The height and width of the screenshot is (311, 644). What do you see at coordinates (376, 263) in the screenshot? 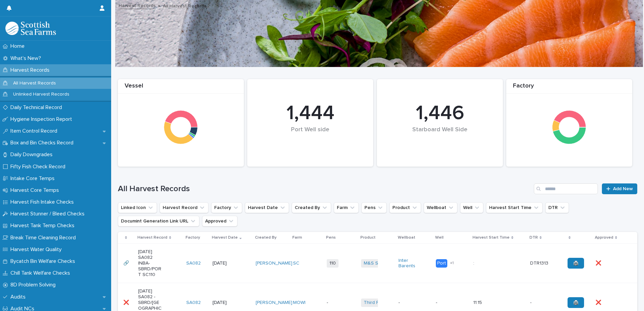
I see `a: M&S Select` at bounding box center [376, 263].